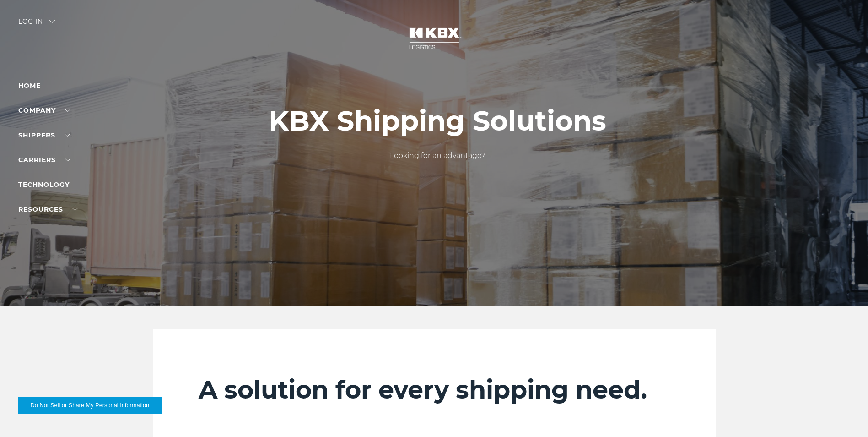 This screenshot has width=868, height=437. Describe the element at coordinates (29, 85) in the screenshot. I see `a: Home` at that location.